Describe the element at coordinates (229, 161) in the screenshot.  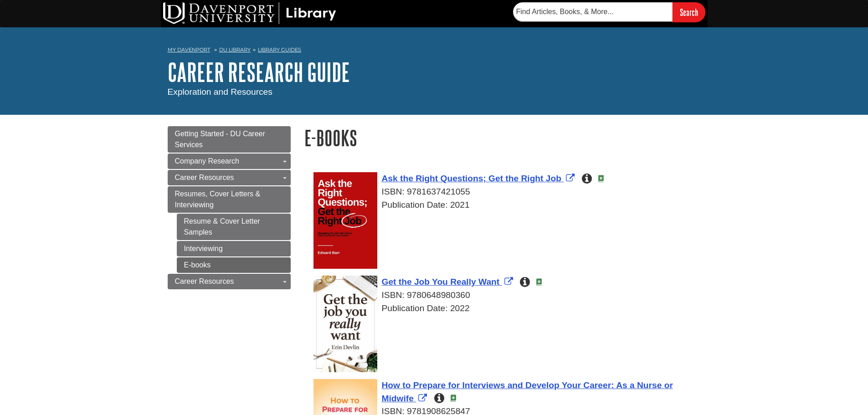
I see `a: Company Research` at that location.